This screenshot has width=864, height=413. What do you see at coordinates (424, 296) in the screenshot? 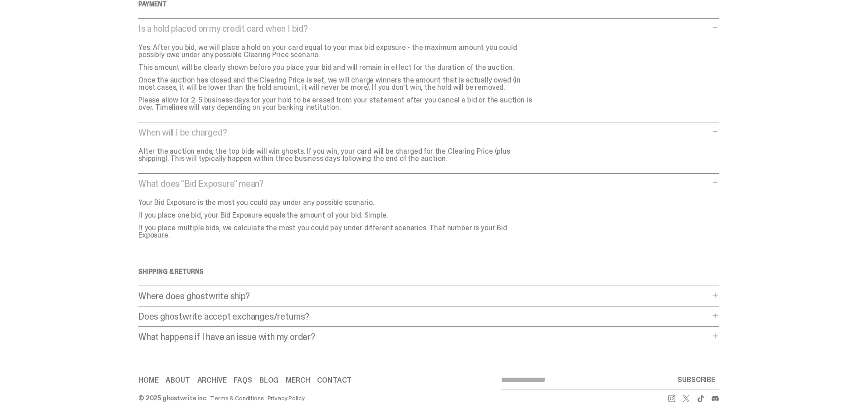
I see `p: Where does ghostwrite ship?` at bounding box center [424, 296].